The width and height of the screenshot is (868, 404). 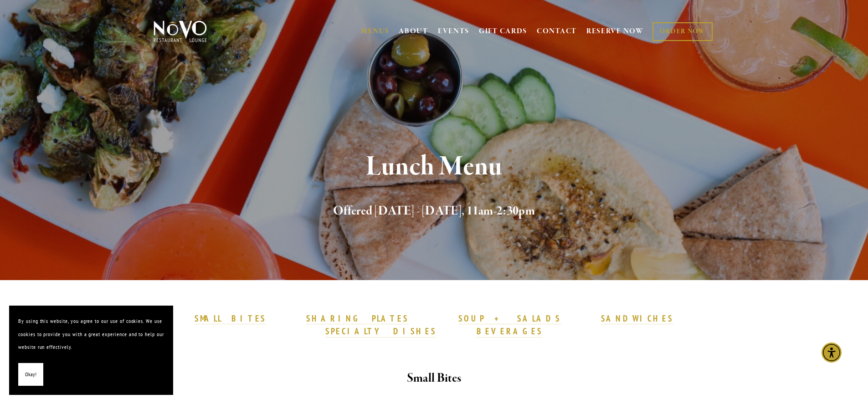 I want to click on strong: SOUP + SALADS, so click(x=509, y=319).